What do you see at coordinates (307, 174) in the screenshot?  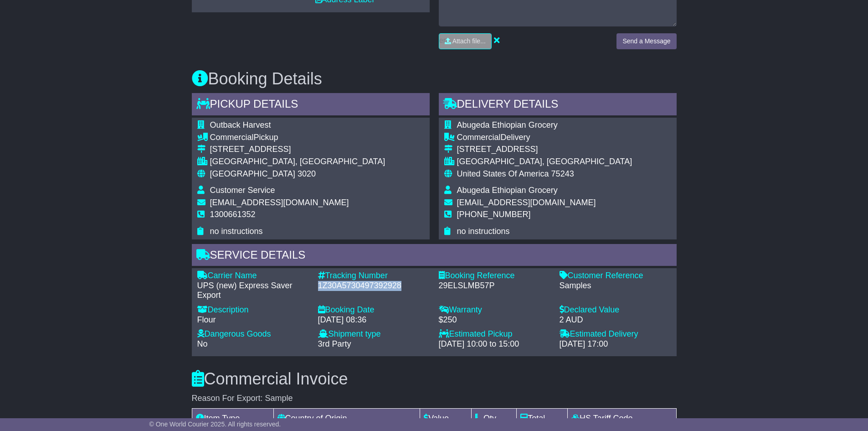 I see `span: 3020` at bounding box center [307, 174].